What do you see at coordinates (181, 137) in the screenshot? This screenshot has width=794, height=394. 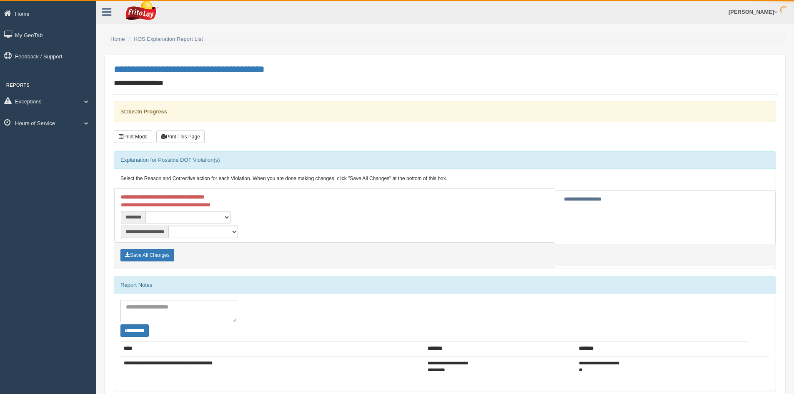 I see `button: Print This Page` at bounding box center [181, 137].